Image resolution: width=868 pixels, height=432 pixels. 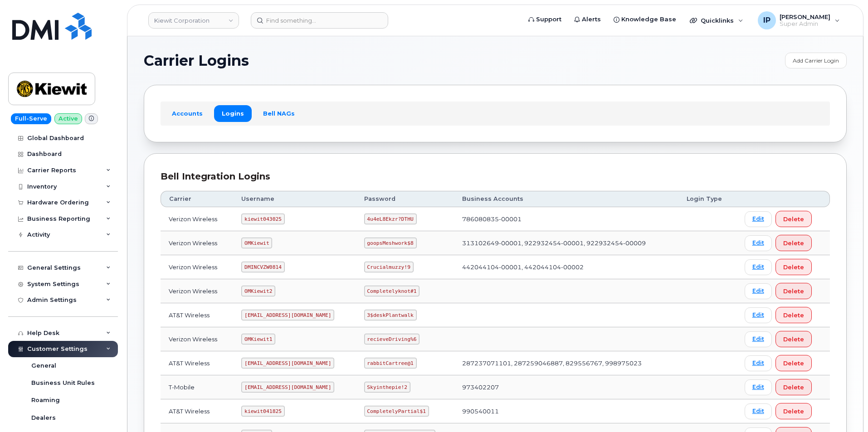 I want to click on code: 4u4eL8Ekzr?DTHU, so click(x=390, y=219).